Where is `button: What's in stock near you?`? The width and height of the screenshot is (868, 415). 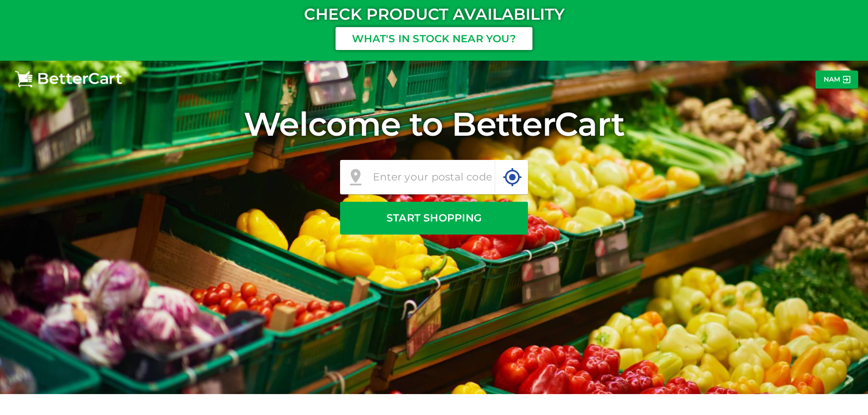
button: What's in stock near you? is located at coordinates (434, 39).